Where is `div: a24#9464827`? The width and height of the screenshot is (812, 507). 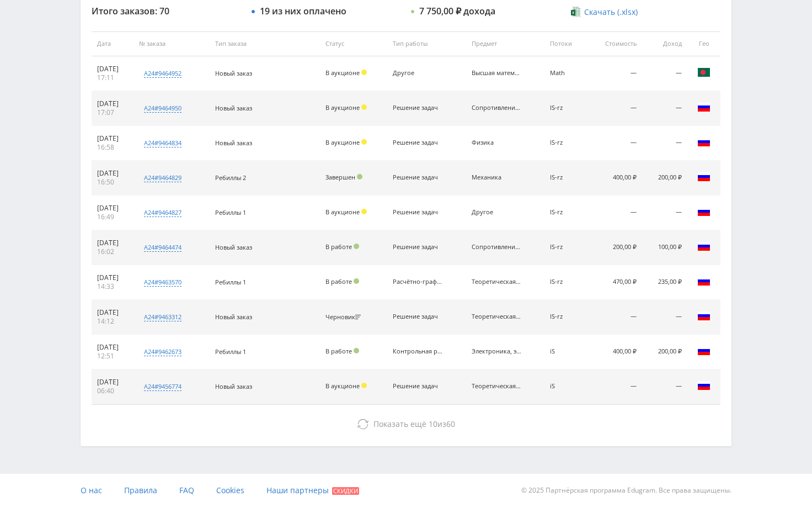 div: a24#9464827 is located at coordinates (163, 213).